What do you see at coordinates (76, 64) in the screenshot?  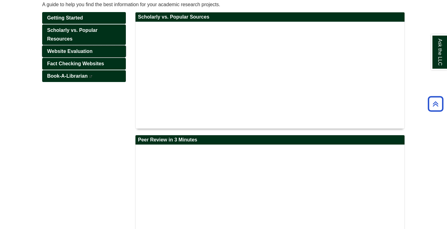 I see `span: Fact Checking Websites` at bounding box center [76, 64].